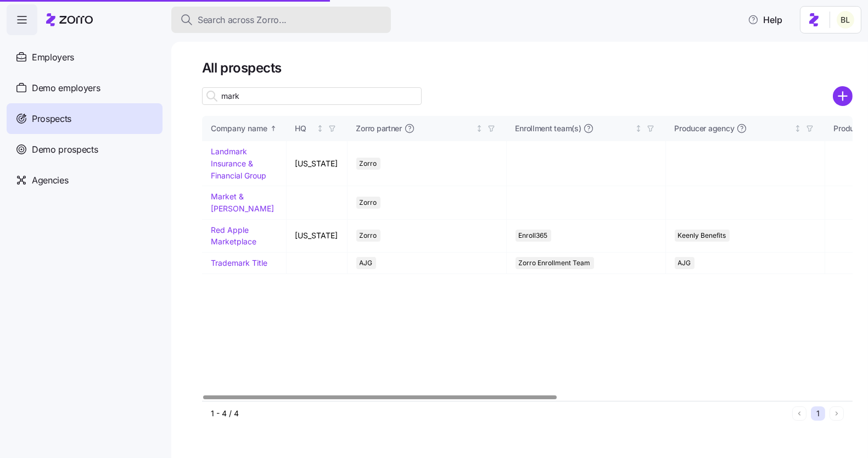 Image resolution: width=868 pixels, height=458 pixels. Describe the element at coordinates (702, 235) in the screenshot. I see `span: Keenly Benefits` at that location.